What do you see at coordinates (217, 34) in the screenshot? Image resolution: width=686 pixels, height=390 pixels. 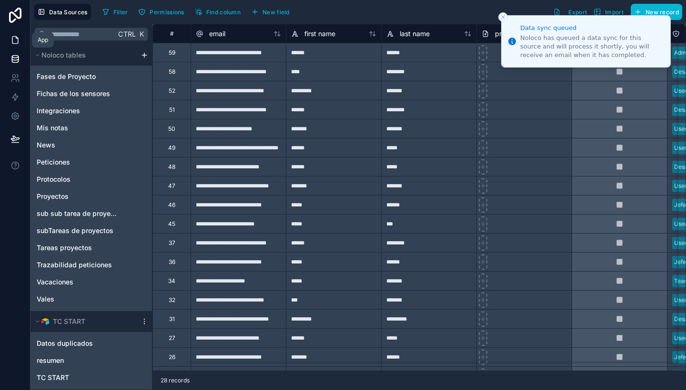 I see `span: email` at bounding box center [217, 34].